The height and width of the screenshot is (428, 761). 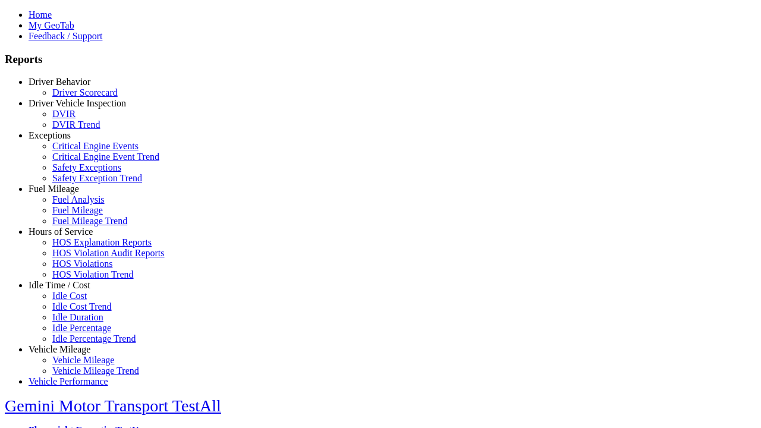 What do you see at coordinates (85, 92) in the screenshot?
I see `a: Driver Scorecard` at bounding box center [85, 92].